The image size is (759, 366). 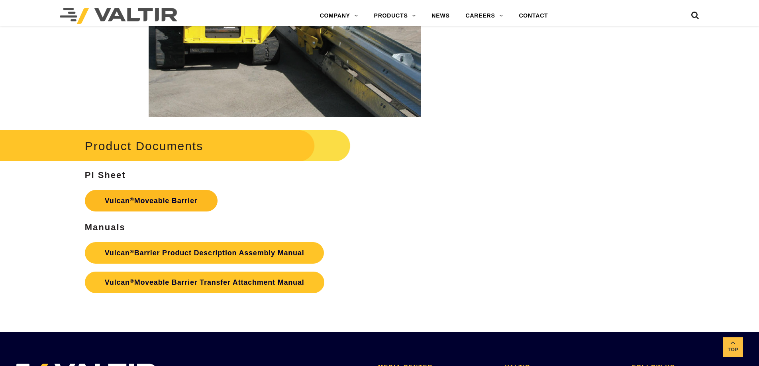 What do you see at coordinates (151, 201) in the screenshot?
I see `a: Vulcan®Moveable Barrier` at bounding box center [151, 201].